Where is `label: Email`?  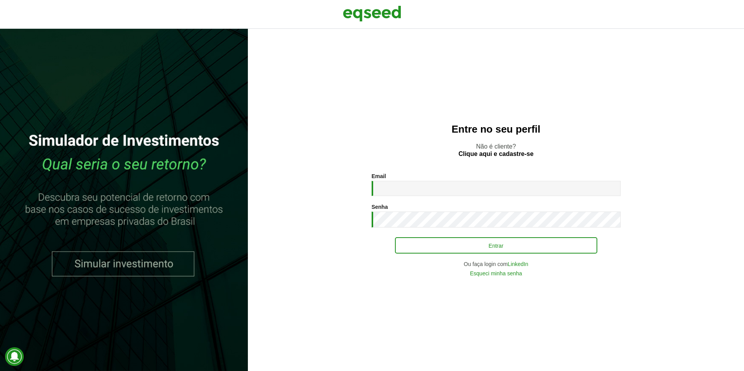
label: Email is located at coordinates (378, 176).